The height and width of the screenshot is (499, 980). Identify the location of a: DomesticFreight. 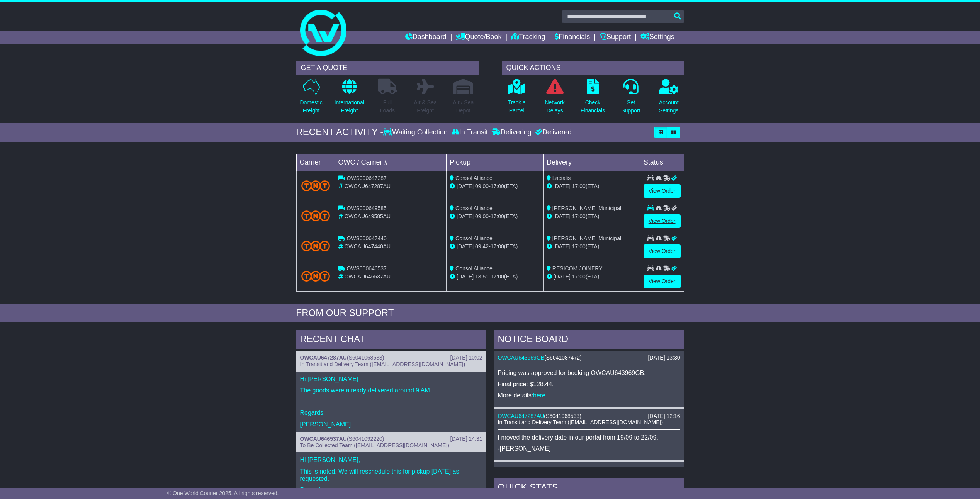
(311, 98).